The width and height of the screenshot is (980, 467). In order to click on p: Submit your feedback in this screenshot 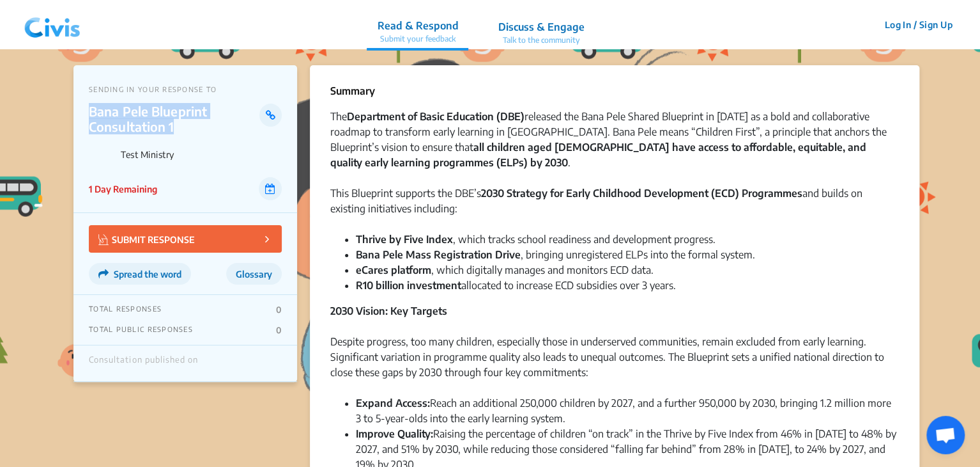, I will do `click(417, 39)`.